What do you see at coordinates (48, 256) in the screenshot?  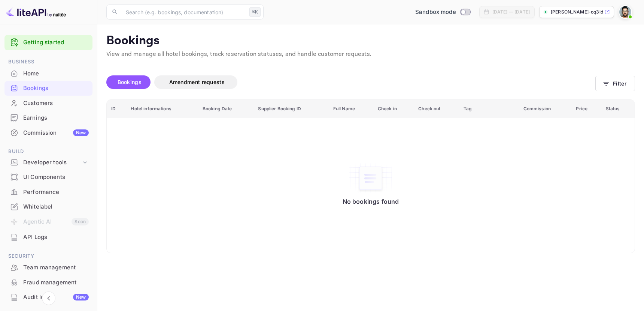 I see `span: Security` at bounding box center [48, 256].